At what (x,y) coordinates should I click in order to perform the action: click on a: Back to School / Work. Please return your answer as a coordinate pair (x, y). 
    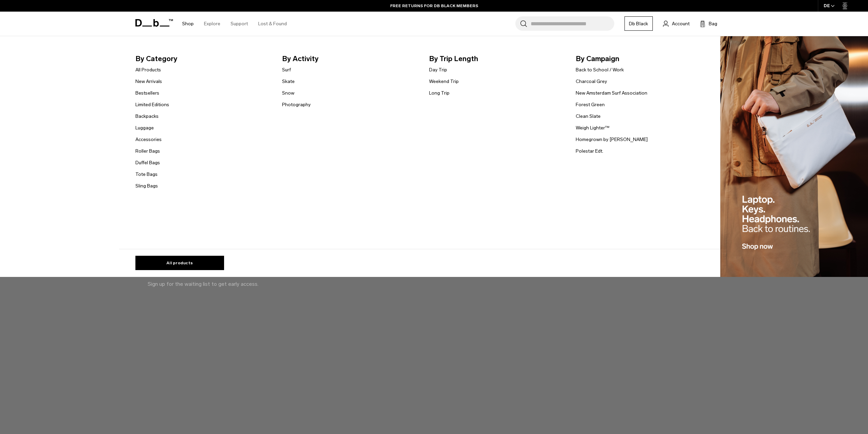
    Looking at the image, I should click on (600, 69).